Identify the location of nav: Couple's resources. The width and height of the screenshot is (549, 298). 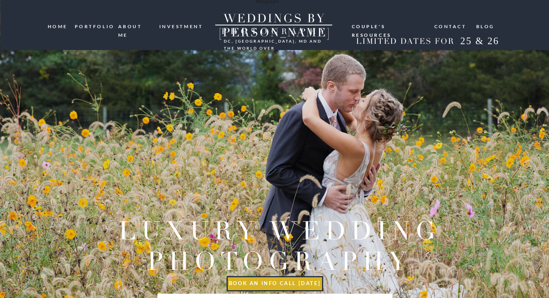
(389, 25).